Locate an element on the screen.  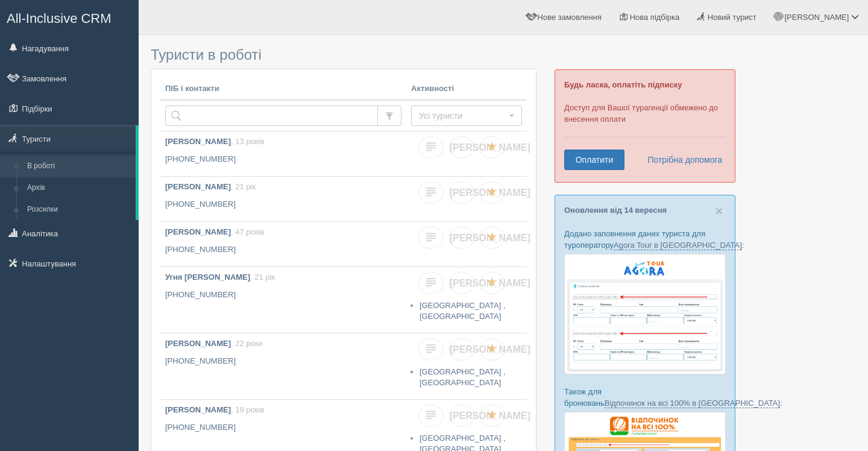
input: Пошук за ПІБ, паспортом або контактами is located at coordinates (271, 116).